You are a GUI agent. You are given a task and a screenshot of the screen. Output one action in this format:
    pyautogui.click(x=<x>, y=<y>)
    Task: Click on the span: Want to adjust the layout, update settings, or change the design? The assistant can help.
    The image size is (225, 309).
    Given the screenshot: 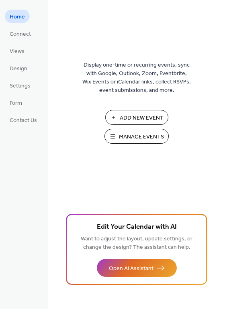 What is the action you would take?
    pyautogui.click(x=136, y=243)
    